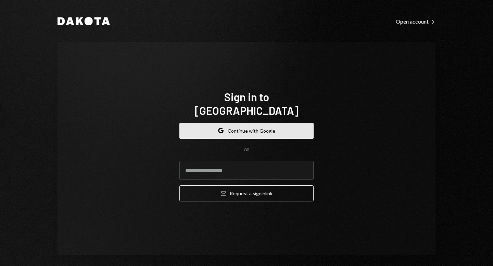  Describe the element at coordinates (247, 150) in the screenshot. I see `div: OR` at that location.